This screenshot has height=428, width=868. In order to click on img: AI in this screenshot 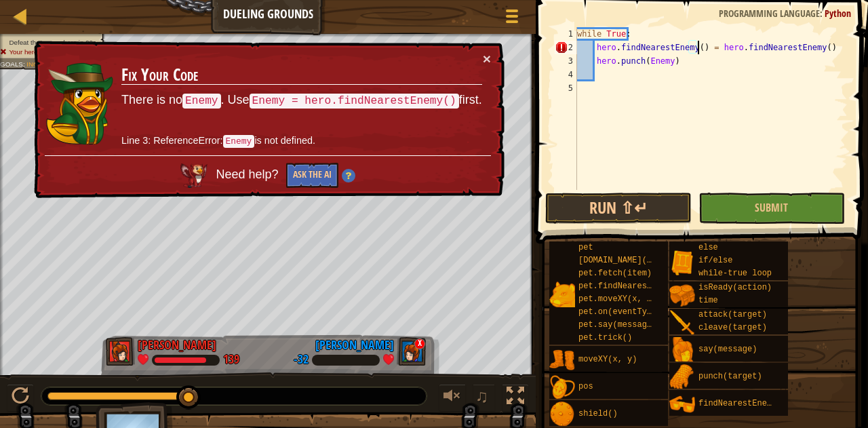, I will do `click(194, 176)`.